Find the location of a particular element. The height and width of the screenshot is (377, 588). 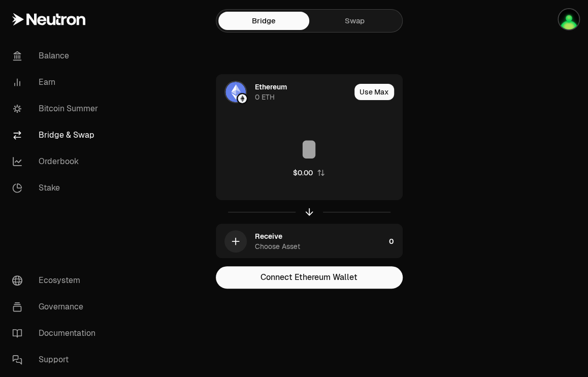

a: Ecosystem is located at coordinates (57, 280).